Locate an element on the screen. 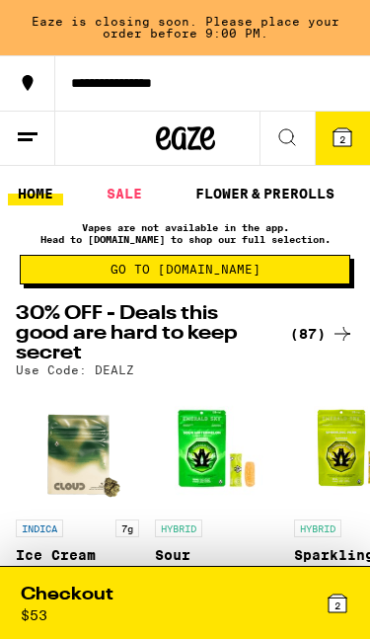 This screenshot has height=639, width=370. div: Checkout is located at coordinates (67, 594).